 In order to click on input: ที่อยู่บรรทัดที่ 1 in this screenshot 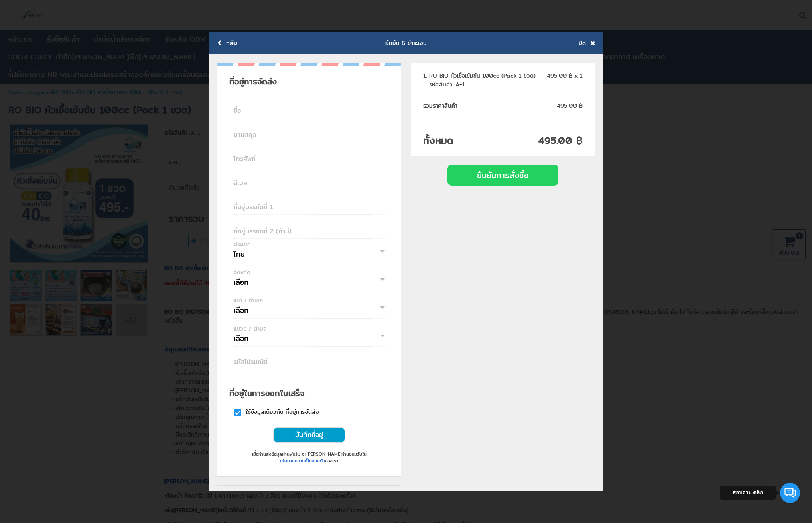, I will do `click(309, 206)`.